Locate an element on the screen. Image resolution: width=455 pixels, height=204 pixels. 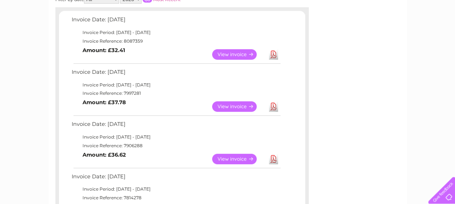
span: 0333 014 3131 is located at coordinates (344, 8).